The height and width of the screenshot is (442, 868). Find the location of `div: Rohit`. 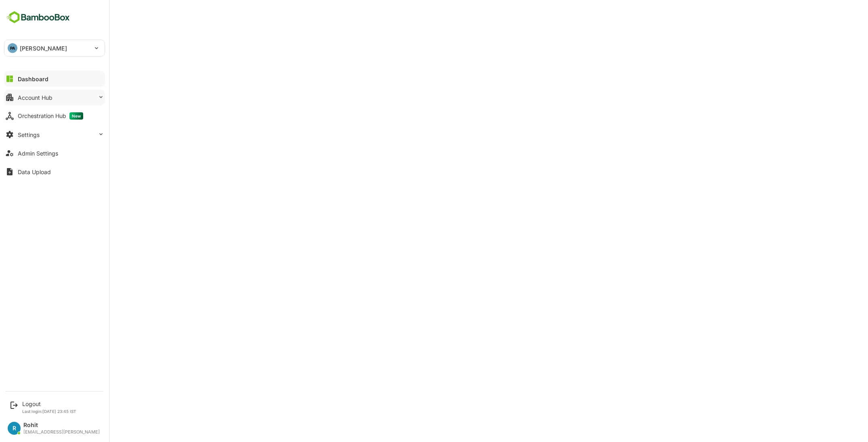

div: Rohit is located at coordinates (61, 425).